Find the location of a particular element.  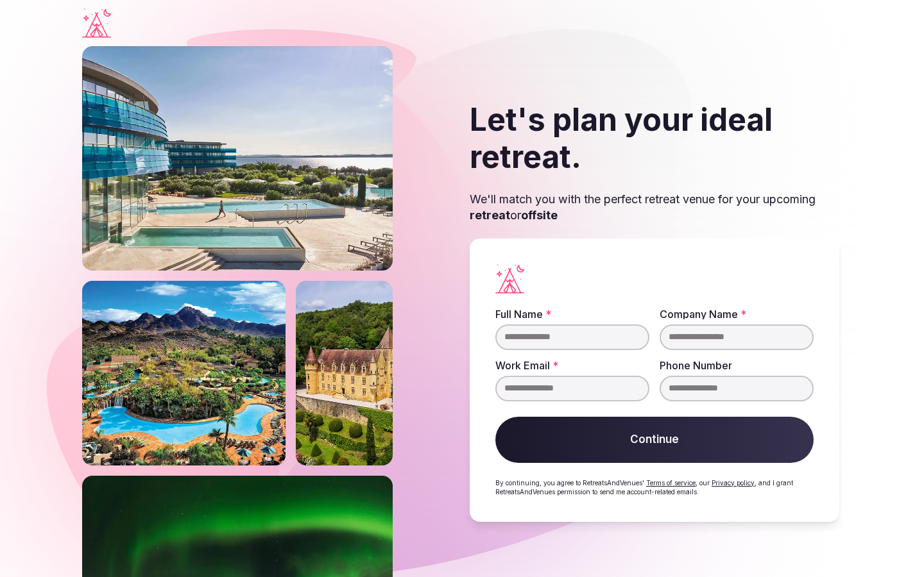

img: Castle on a slope is located at coordinates (344, 343).